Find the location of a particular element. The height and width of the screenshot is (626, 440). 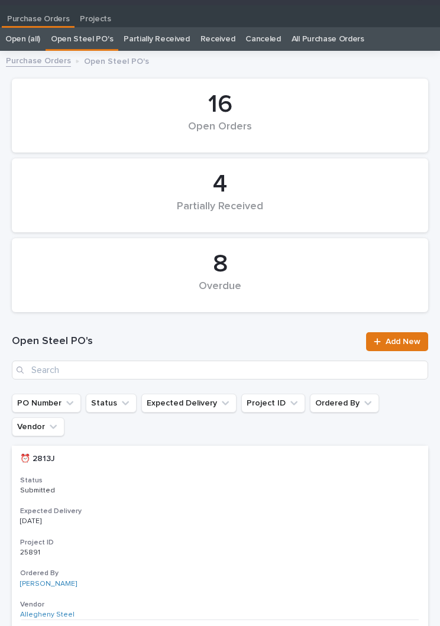

a: Allegheny Steel is located at coordinates (47, 615).